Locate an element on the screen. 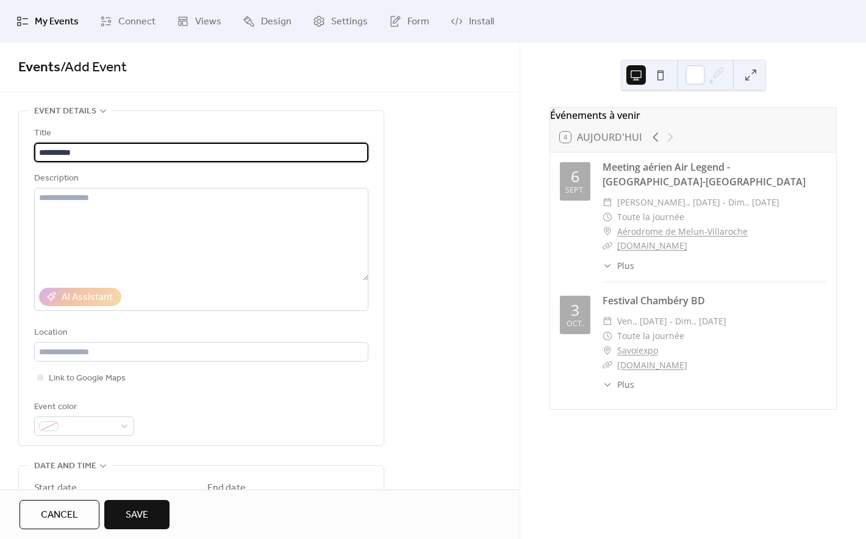 The height and width of the screenshot is (539, 866). div: End date is located at coordinates (226, 488).